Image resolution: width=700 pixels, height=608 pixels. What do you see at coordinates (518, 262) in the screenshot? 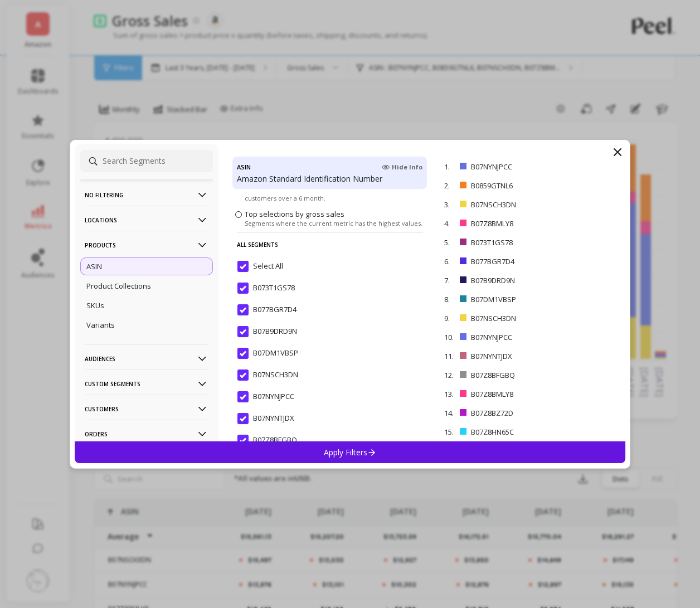
I see `p: B077BGR7D4` at bounding box center [518, 262].